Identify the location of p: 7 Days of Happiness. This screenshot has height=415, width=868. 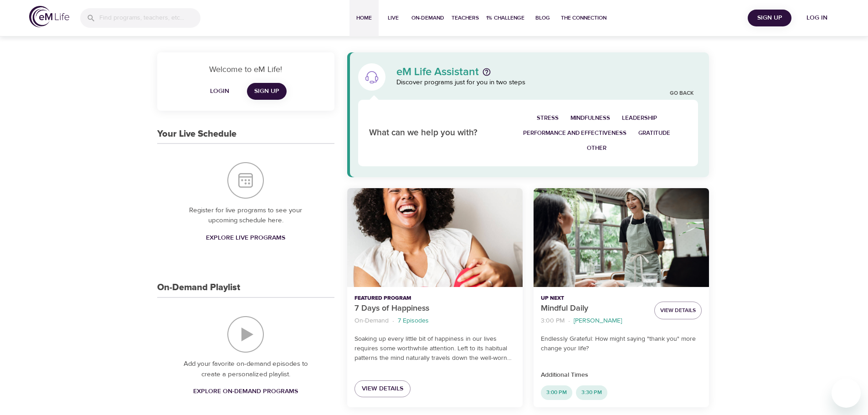
(435, 309).